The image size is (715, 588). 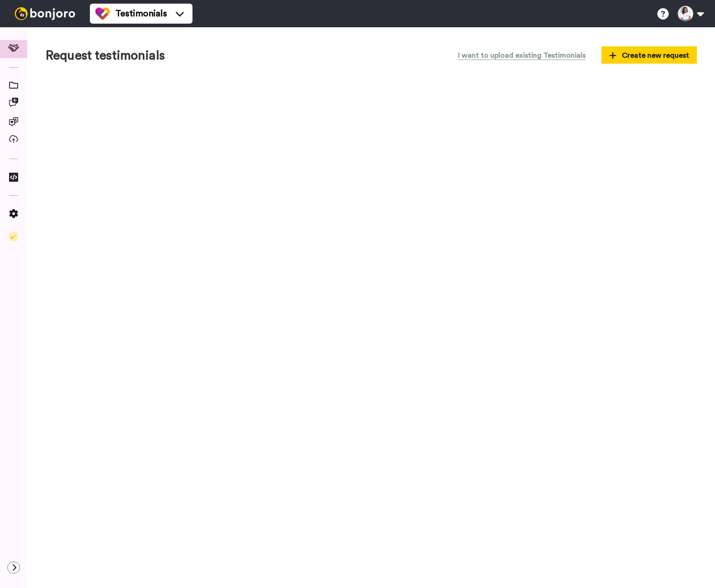 What do you see at coordinates (522, 55) in the screenshot?
I see `button: I want to upload existing Testimonials` at bounding box center [522, 55].